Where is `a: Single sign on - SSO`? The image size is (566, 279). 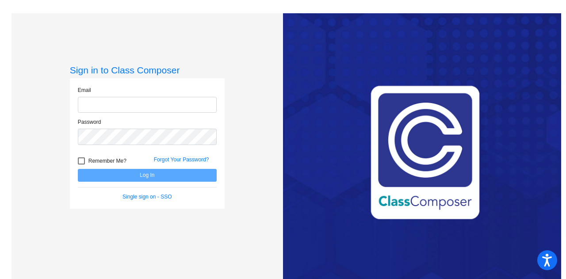
a: Single sign on - SSO is located at coordinates (147, 197).